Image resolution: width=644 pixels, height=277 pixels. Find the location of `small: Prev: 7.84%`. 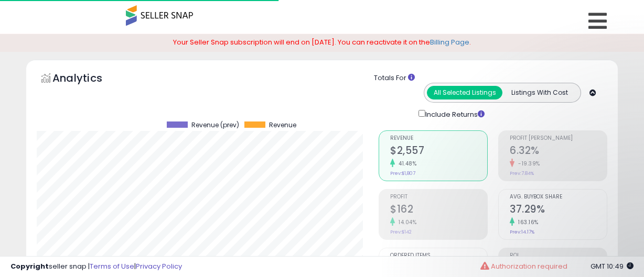

small: Prev: 7.84% is located at coordinates (522, 173).